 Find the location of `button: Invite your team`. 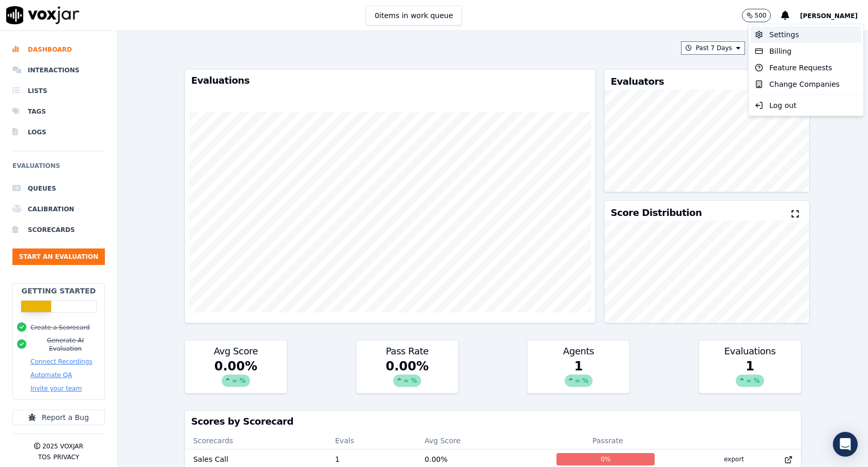

button: Invite your team is located at coordinates (56, 389).